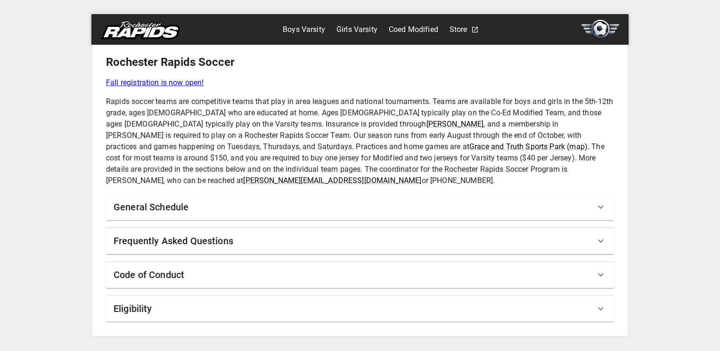 Image resolution: width=720 pixels, height=351 pixels. What do you see at coordinates (360, 141) in the screenshot?
I see `p: Rapids soccer teams are competitive teams that play in area leagues and national tournaments. Tea...` at bounding box center [360, 141].